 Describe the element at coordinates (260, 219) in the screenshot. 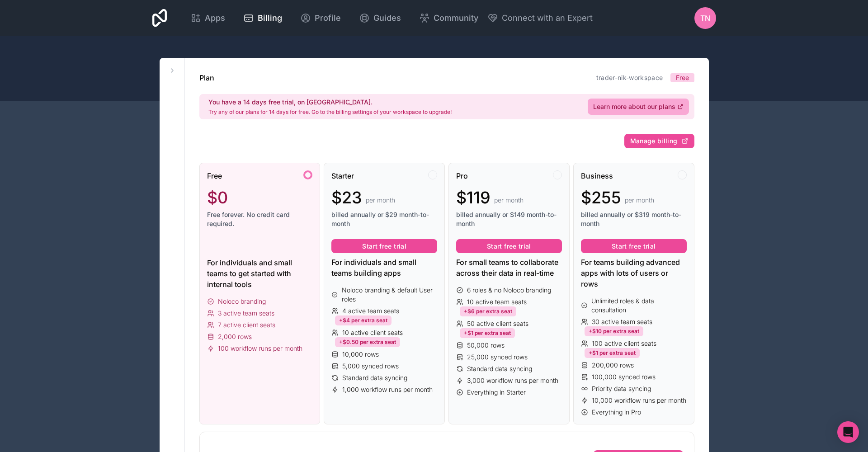

I see `span: Free forever. No credit card required.` at that location.